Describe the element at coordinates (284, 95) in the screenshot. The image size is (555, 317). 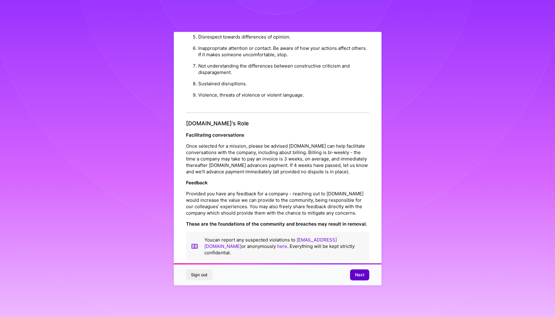
I see `li: Violence, threats of violence or violent language.` at that location.